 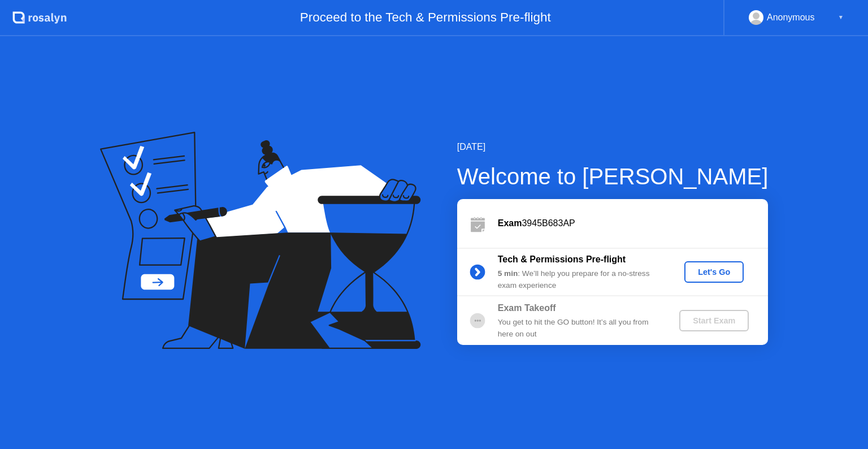 I want to click on div: 3945B683AP, so click(x=633, y=223).